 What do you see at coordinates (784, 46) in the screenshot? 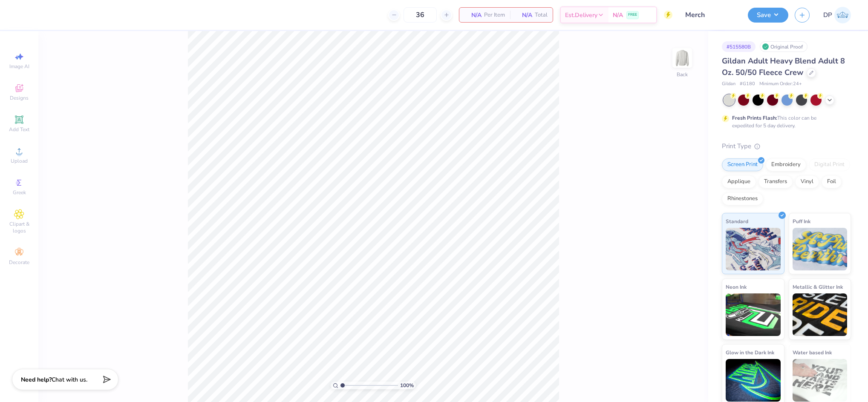
I see `div: Original Proof` at bounding box center [784, 46].